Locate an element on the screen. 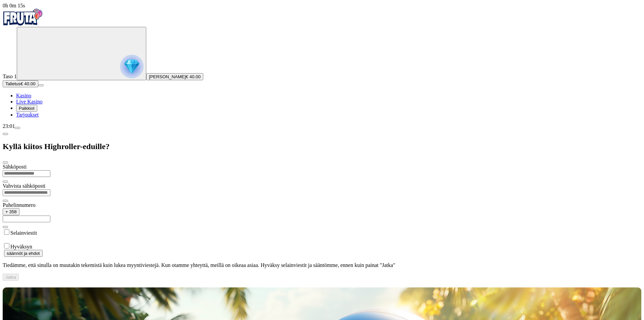 The width and height of the screenshot is (644, 320). h2: Kyllä kiitos Highroller-eduille? is located at coordinates (322, 146).